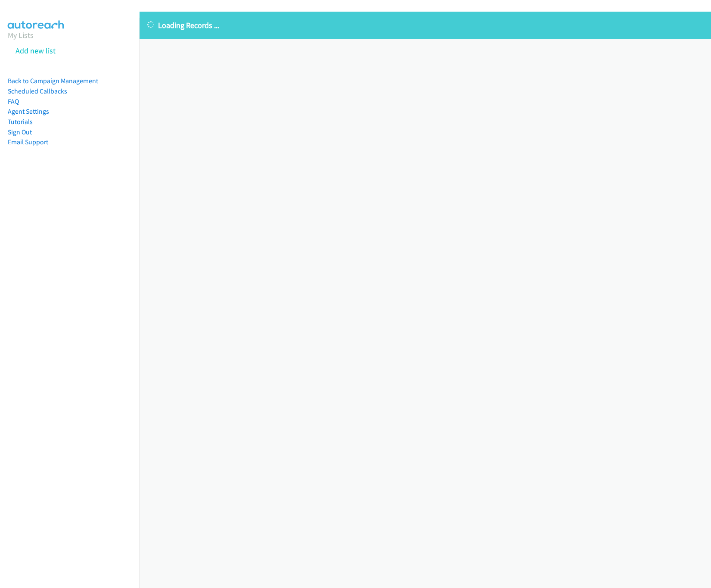 The image size is (711, 588). I want to click on a: My Lists, so click(21, 35).